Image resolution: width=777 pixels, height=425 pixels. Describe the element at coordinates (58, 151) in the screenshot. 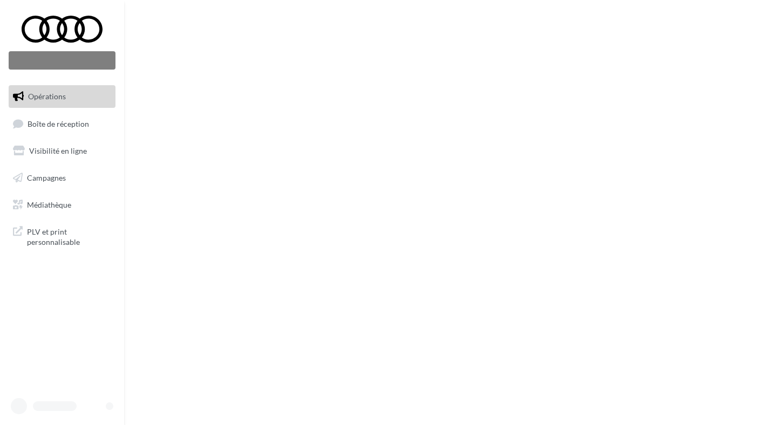

I see `span: Visibilité en ligne` at that location.